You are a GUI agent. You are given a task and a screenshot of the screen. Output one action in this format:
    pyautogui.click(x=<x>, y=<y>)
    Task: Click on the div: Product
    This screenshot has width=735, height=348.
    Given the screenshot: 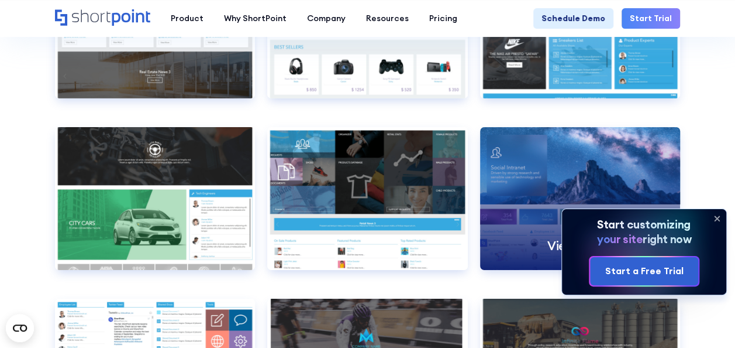 What is the action you would take?
    pyautogui.click(x=187, y=18)
    